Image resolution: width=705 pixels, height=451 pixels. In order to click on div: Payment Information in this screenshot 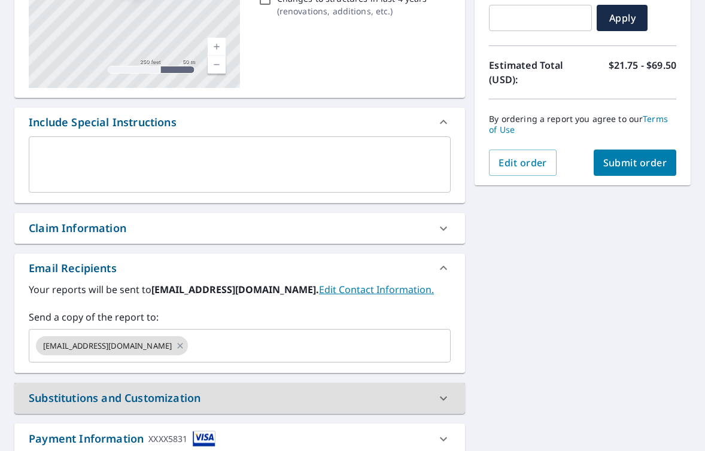, I will do `click(122, 439)`.